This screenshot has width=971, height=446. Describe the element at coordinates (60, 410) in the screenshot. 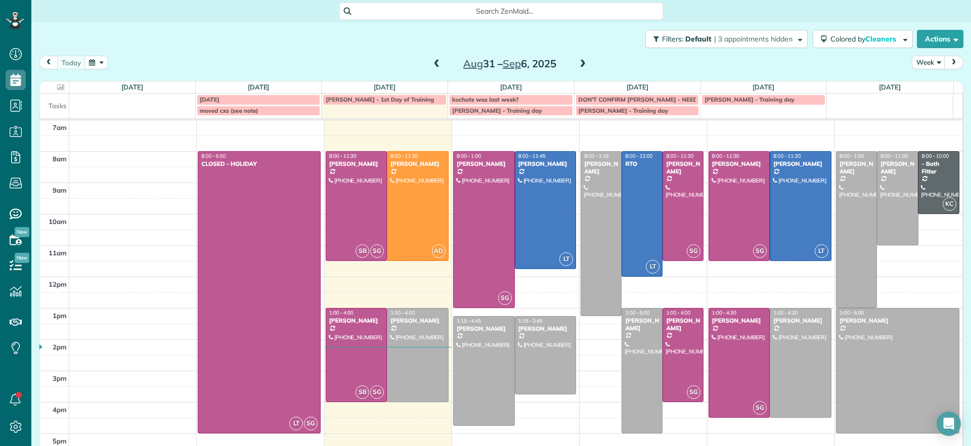

I see `span: 4pm` at that location.